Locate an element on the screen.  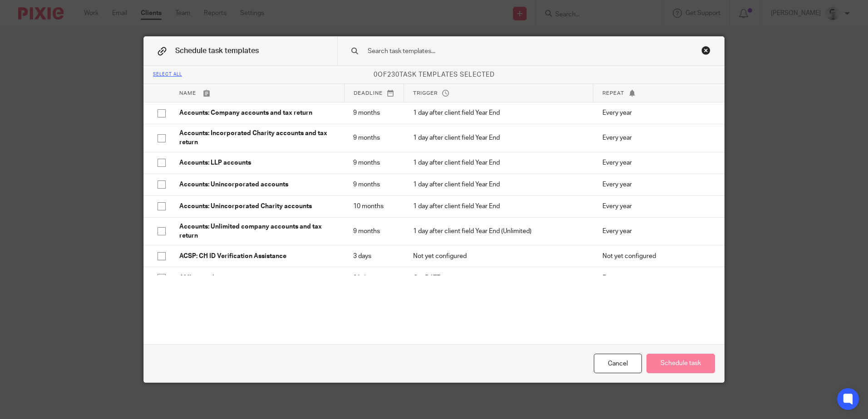
p: 3 days is located at coordinates (374, 256).